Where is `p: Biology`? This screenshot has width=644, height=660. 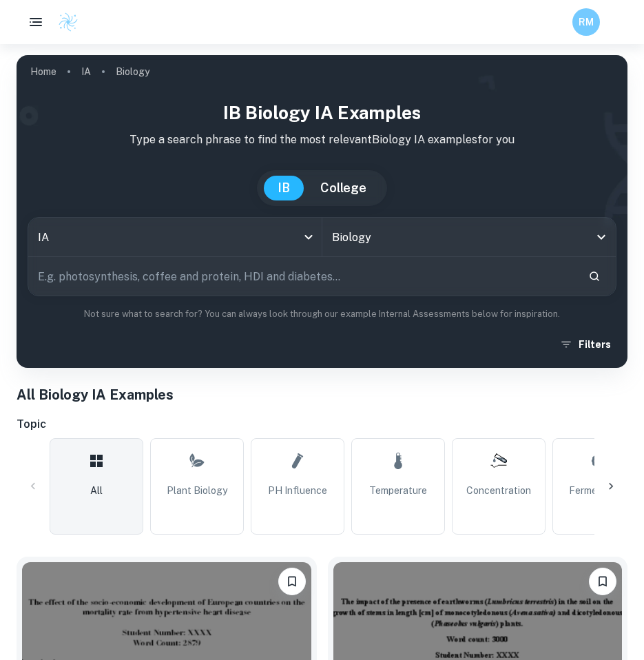 p: Biology is located at coordinates (133, 72).